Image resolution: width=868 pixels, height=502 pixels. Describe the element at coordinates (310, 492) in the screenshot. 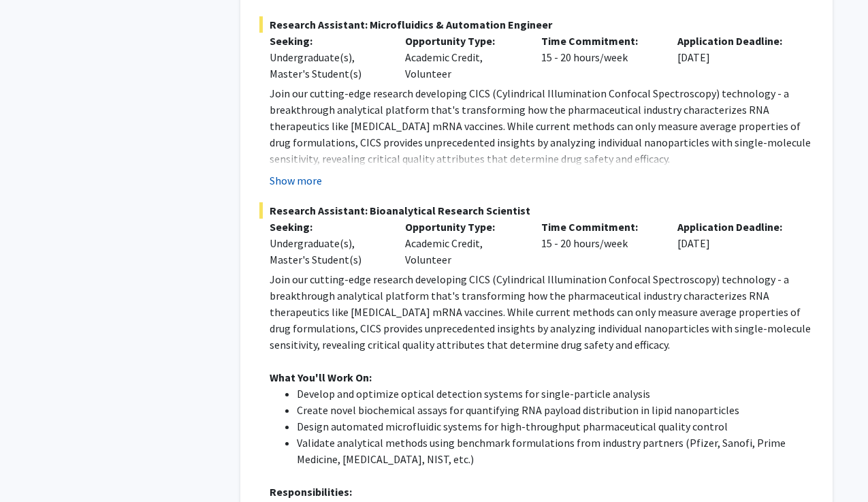

I see `strong: Responsibilities:` at that location.